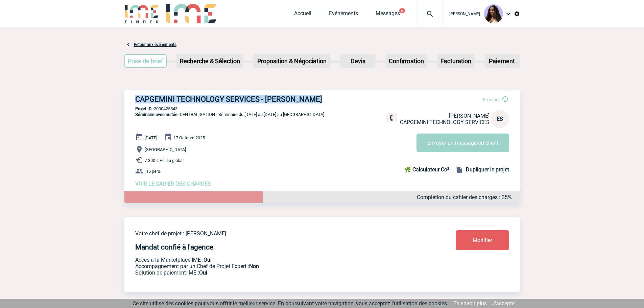  Describe the element at coordinates (254, 266) in the screenshot. I see `b: Non` at that location.